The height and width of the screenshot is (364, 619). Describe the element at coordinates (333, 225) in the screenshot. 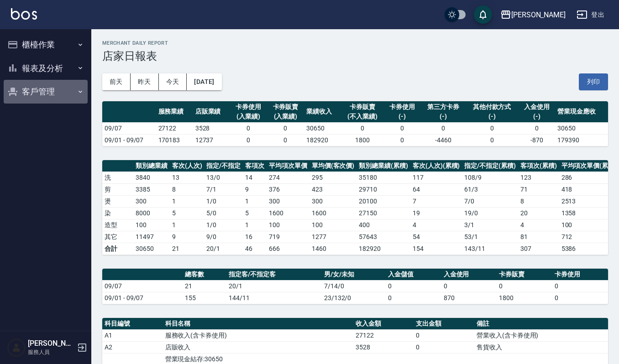

I see `td: 100` at that location.